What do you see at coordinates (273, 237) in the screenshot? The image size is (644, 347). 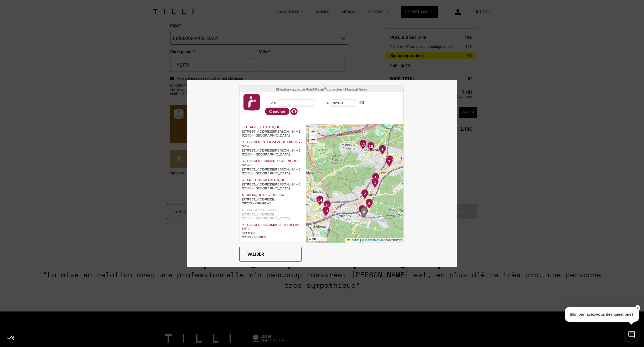 I see `div: 92310 - SEVRES` at bounding box center [273, 237].